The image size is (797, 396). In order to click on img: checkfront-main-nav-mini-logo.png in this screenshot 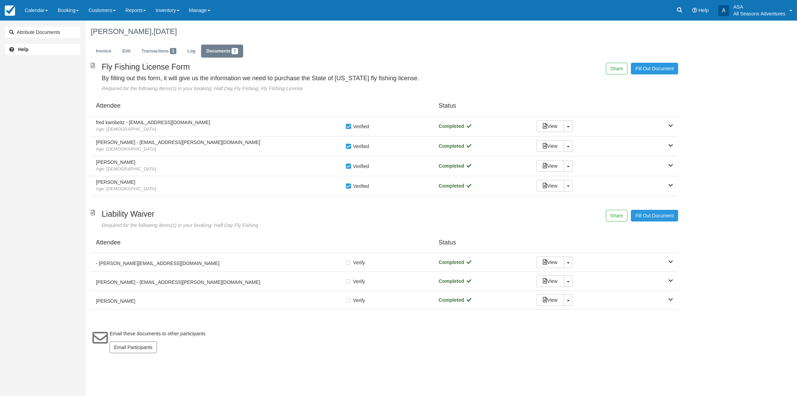, I will do `click(10, 11)`.